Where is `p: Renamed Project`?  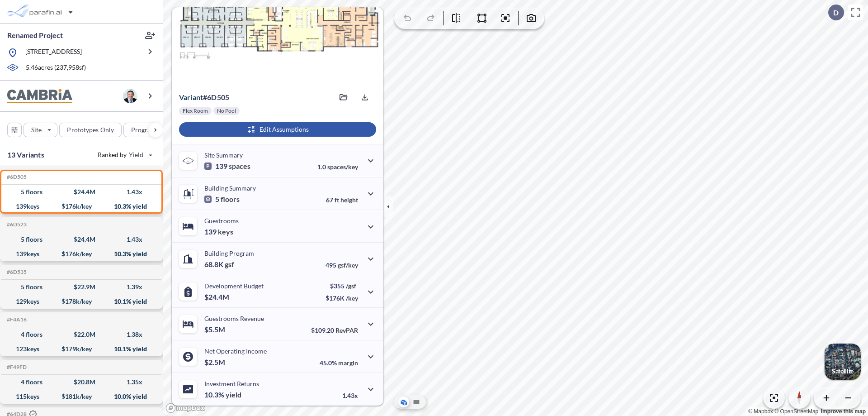 p: Renamed Project is located at coordinates (35, 35).